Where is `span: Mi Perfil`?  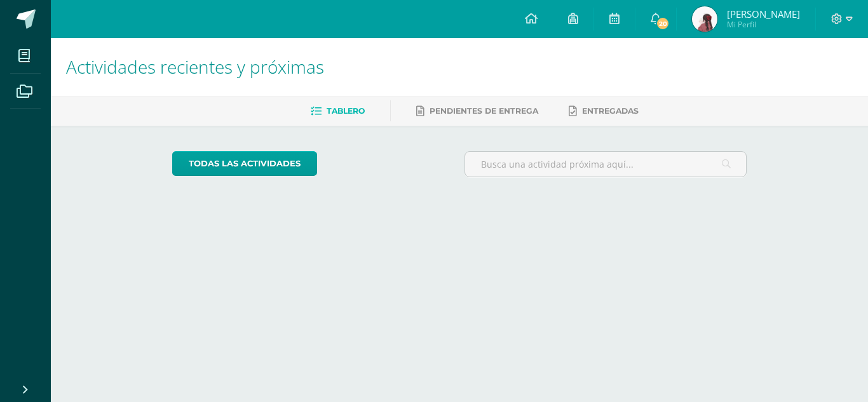
span: Mi Perfil is located at coordinates (763, 24).